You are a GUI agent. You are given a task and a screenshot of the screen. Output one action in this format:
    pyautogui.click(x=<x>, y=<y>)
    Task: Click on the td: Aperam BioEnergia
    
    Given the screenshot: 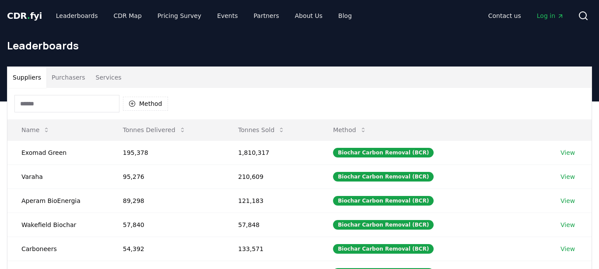 What is the action you would take?
    pyautogui.click(x=58, y=200)
    